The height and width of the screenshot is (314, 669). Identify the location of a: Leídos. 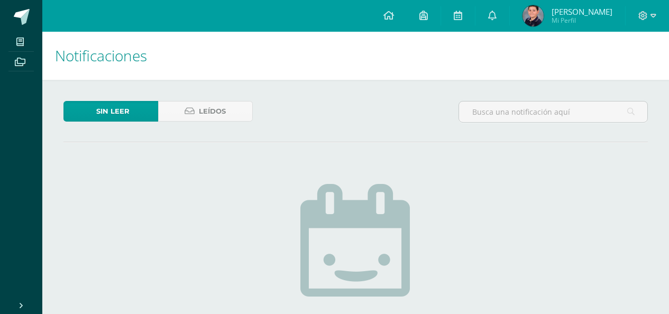
(205, 111).